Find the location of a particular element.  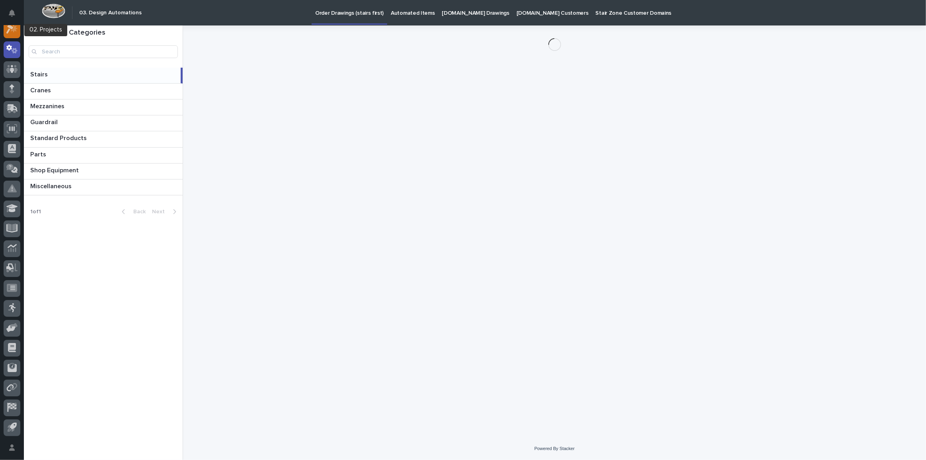

p: 1 of 1 is located at coordinates (35, 212).